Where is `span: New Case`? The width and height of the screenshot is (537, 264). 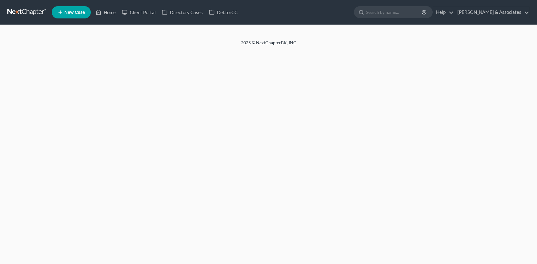
span: New Case is located at coordinates (74, 12).